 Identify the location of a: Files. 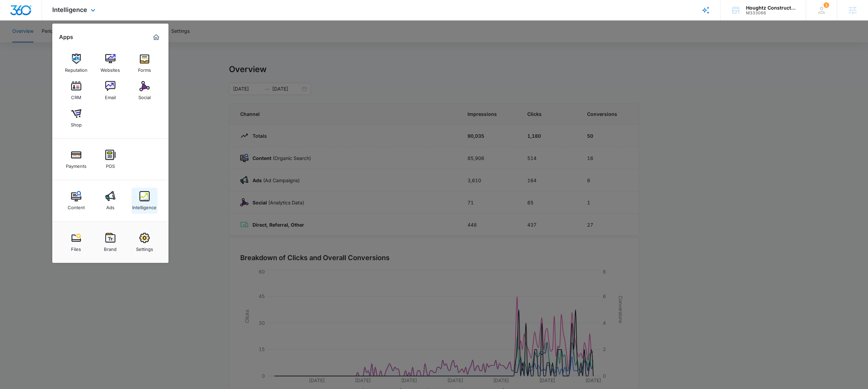
(76, 243).